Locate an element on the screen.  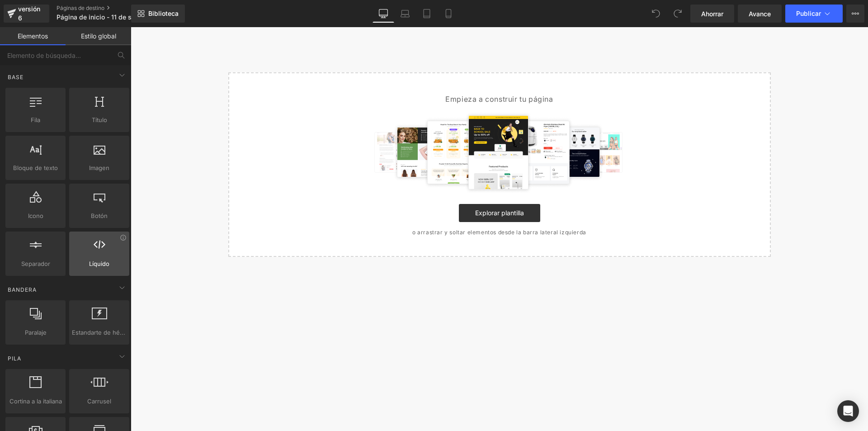
font: Carrusel is located at coordinates (99, 401).